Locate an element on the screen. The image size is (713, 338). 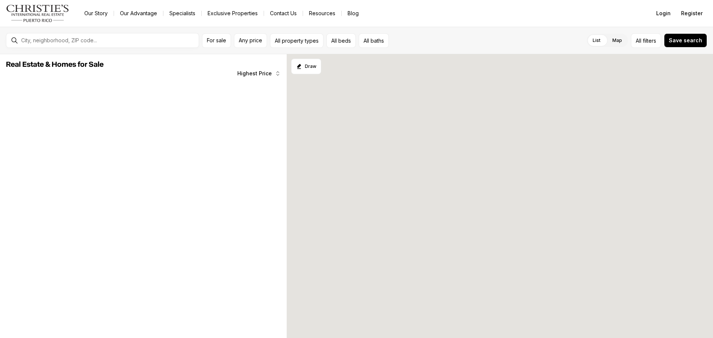
button: All property types is located at coordinates (297, 40).